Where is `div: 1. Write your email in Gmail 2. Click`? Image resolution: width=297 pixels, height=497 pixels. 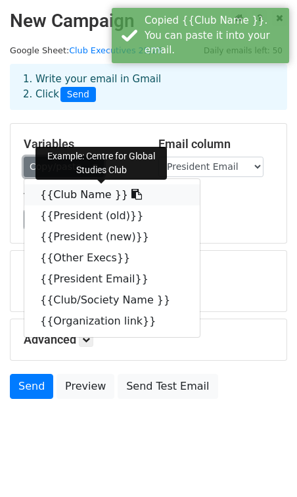 div: 1. Write your email in Gmail 2. Click is located at coordinates (149, 87).